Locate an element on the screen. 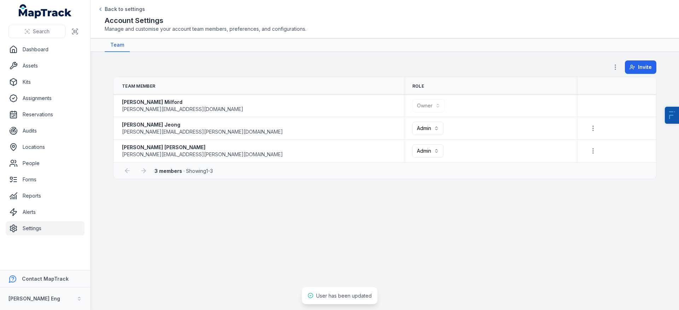  a: MapTrack is located at coordinates (45, 11).